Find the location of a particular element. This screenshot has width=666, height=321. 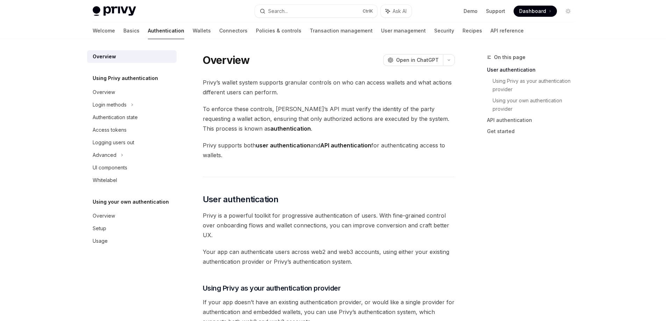

span: User authentication is located at coordinates (240, 199).